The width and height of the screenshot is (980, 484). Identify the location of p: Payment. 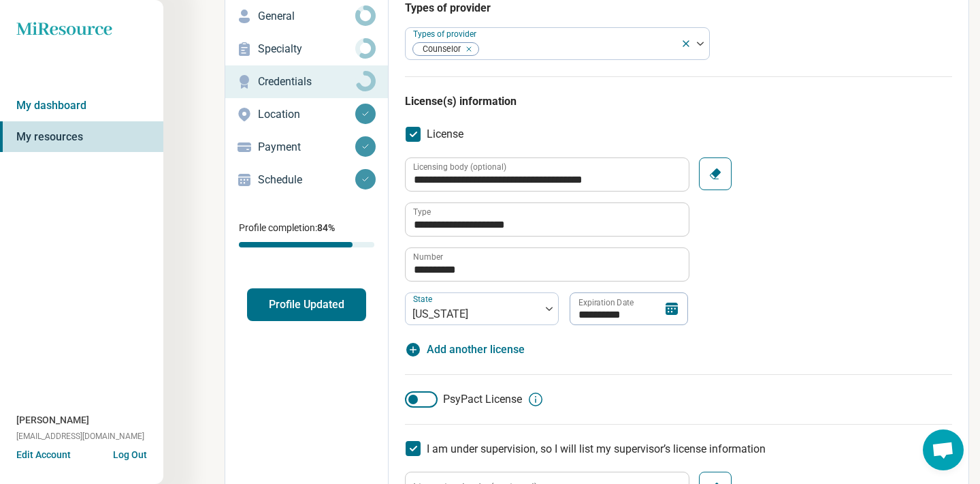
(306, 147).